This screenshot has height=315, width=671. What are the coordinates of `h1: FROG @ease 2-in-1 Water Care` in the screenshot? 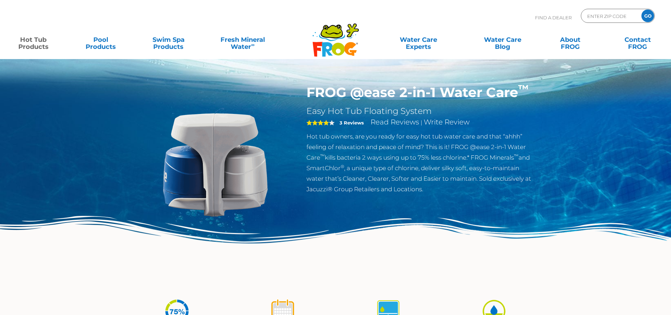 It's located at (421, 93).